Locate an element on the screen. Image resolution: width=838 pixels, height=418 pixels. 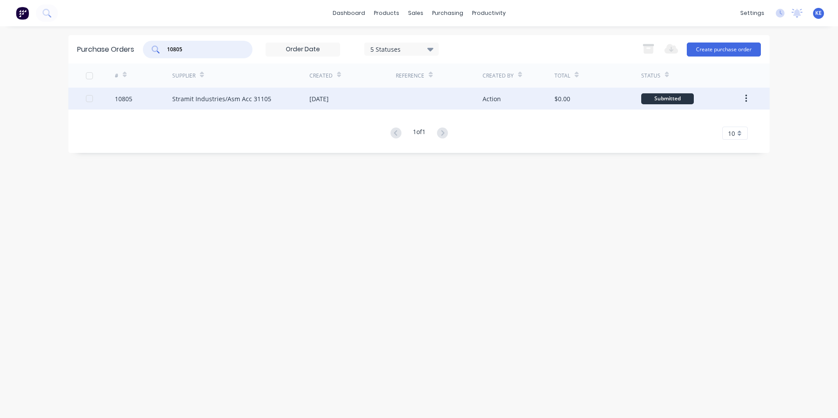
div: Supplier is located at coordinates (184, 76).